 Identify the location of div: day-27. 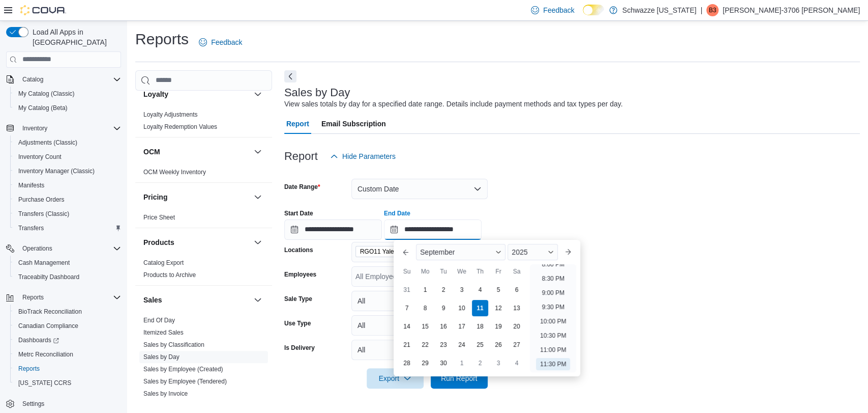
(517, 345).